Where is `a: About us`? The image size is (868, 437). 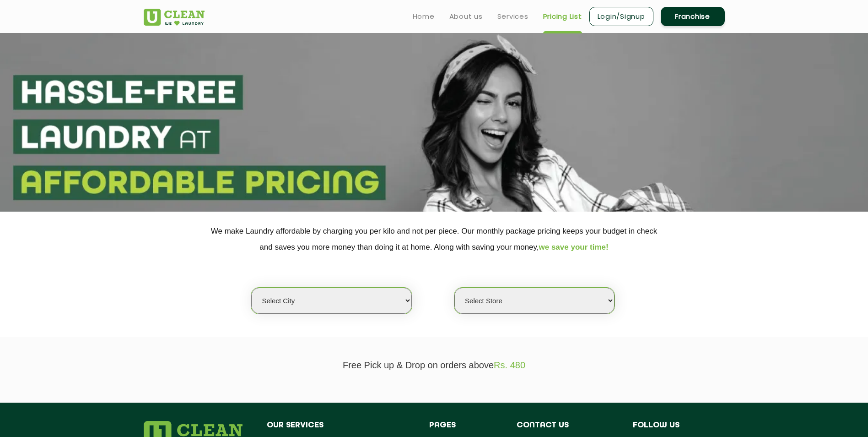 a: About us is located at coordinates (466, 17).